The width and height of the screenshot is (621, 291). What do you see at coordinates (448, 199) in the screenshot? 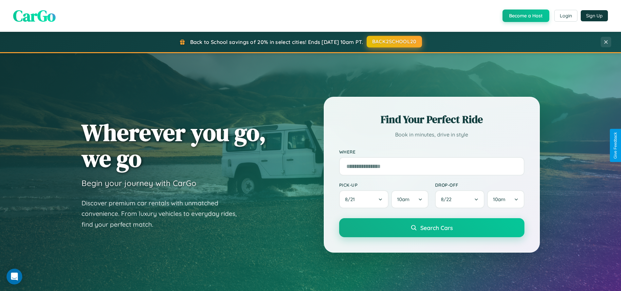
I see `span: 8 / 22` at bounding box center [448, 199].